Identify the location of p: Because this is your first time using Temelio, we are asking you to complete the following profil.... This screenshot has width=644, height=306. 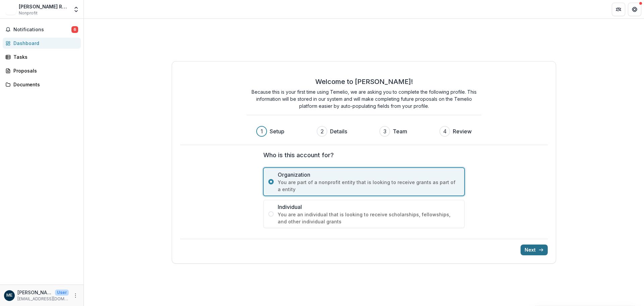
(364, 98).